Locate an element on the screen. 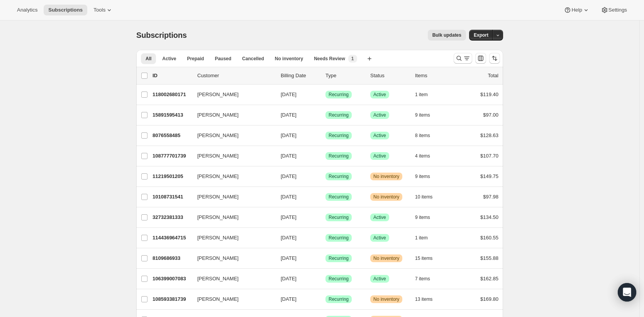  p: 106399007083 is located at coordinates (172, 279).